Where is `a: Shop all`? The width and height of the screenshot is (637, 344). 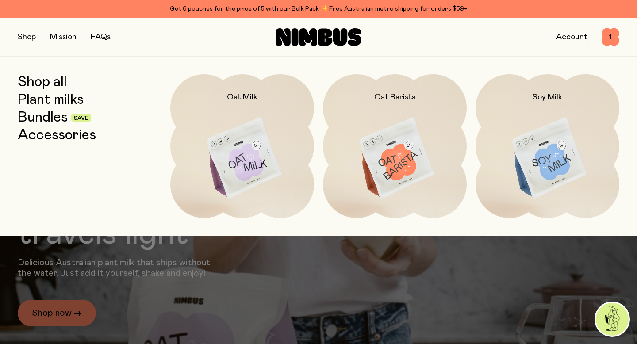
a: Shop all is located at coordinates (42, 82).